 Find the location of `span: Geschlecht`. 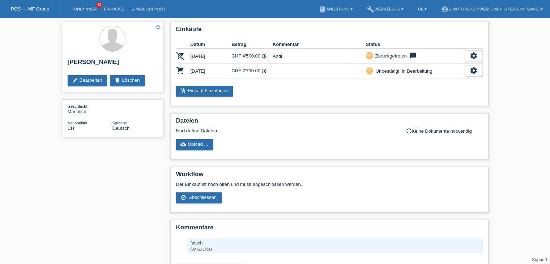

span: Geschlecht is located at coordinates (77, 106).